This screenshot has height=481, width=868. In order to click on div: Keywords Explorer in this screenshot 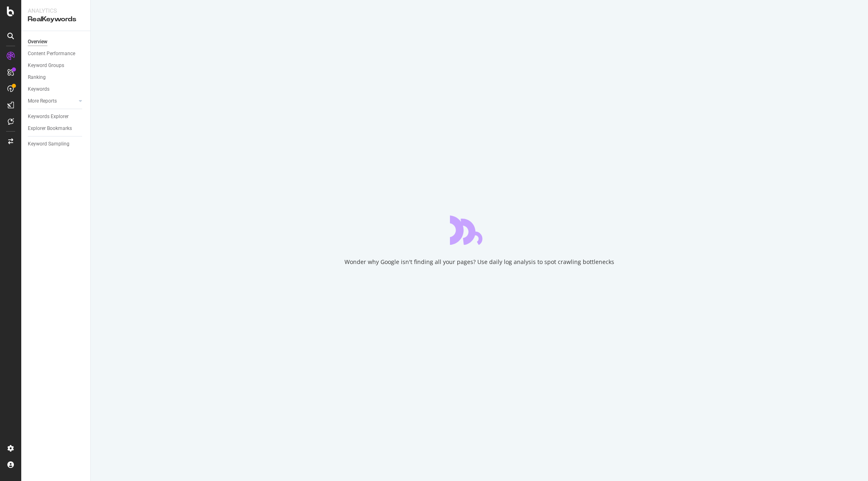, I will do `click(48, 116)`.